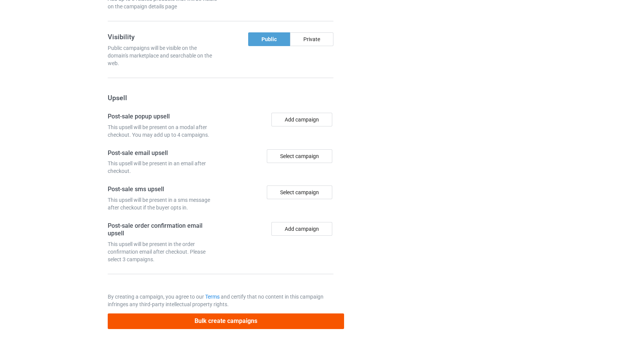  I want to click on h4: Post-sale popup upsell, so click(163, 117).